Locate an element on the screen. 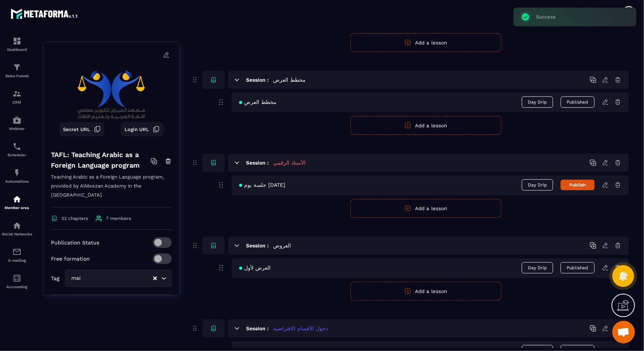  a: formationformationDashboard is located at coordinates (17, 44).